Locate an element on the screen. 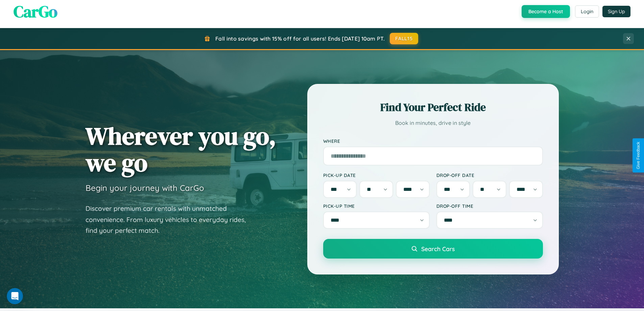 The image size is (644, 311). label: Drop-off Date is located at coordinates (490, 175).